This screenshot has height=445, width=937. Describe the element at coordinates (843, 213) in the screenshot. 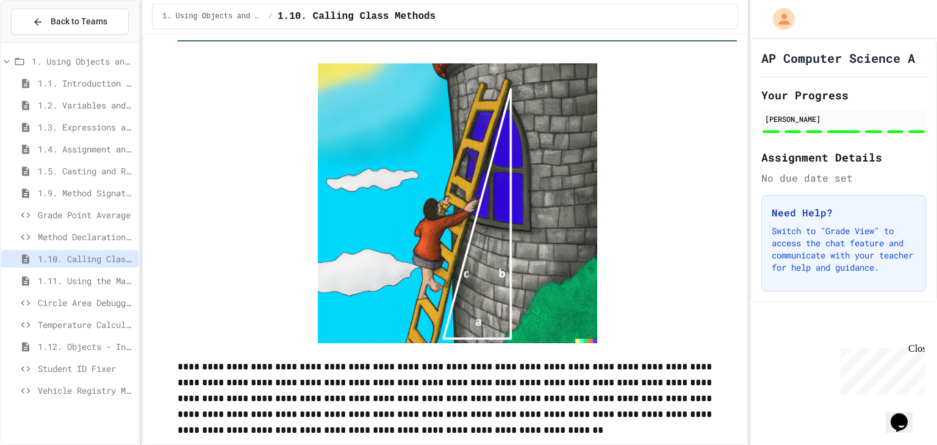

I see `h3: Need Help?` at that location.